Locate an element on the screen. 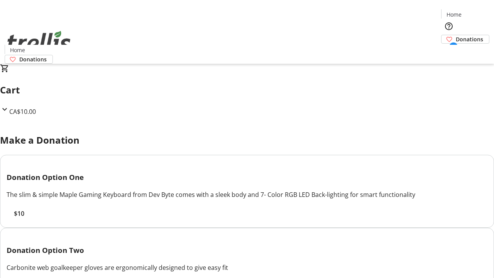  div: The slim & simple Maple Gaming Keyboard from Dev Byte comes with a sleek body and 7- Color RGB LE... is located at coordinates (247, 194).